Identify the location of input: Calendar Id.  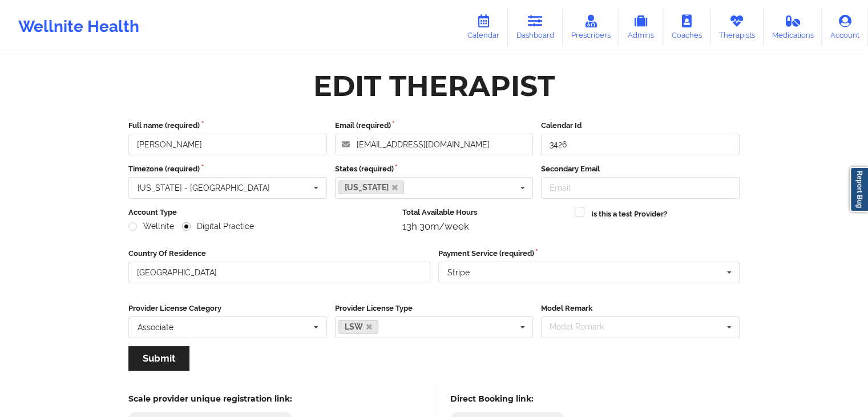
(640, 144).